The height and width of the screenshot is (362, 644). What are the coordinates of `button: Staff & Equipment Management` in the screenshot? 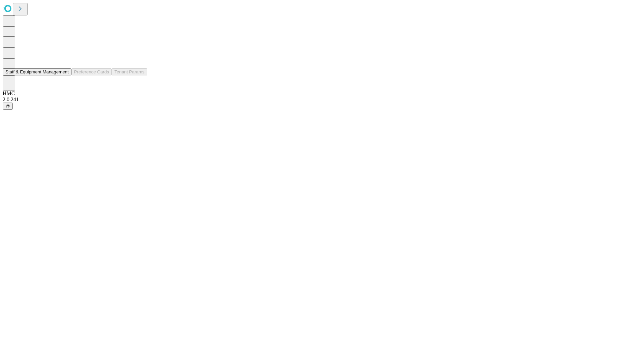 It's located at (37, 72).